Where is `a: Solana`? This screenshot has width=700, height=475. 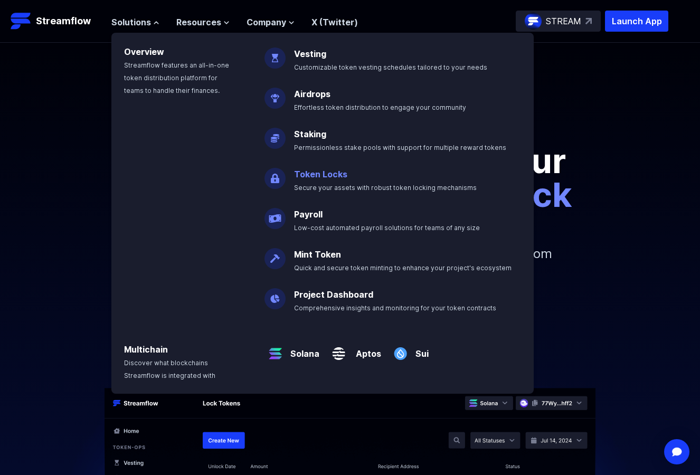 a: Solana is located at coordinates (303, 350).